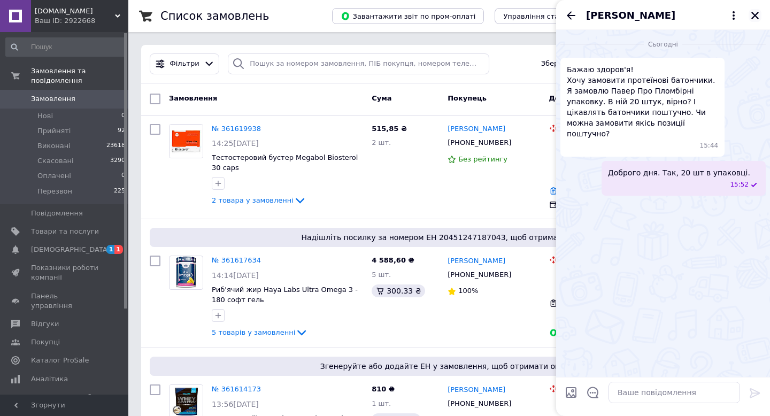 This screenshot has width=770, height=416. I want to click on a: № 361617634, so click(236, 260).